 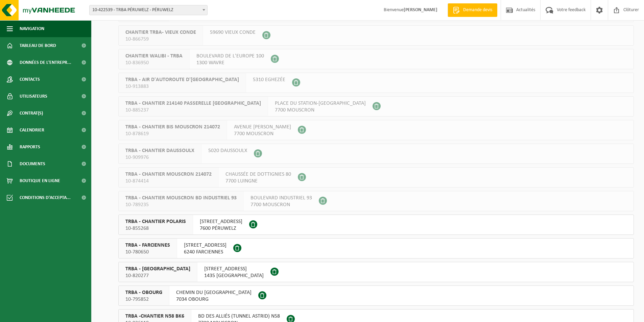 What do you see at coordinates (154, 63) in the screenshot?
I see `span: 10-836950` at bounding box center [154, 63].